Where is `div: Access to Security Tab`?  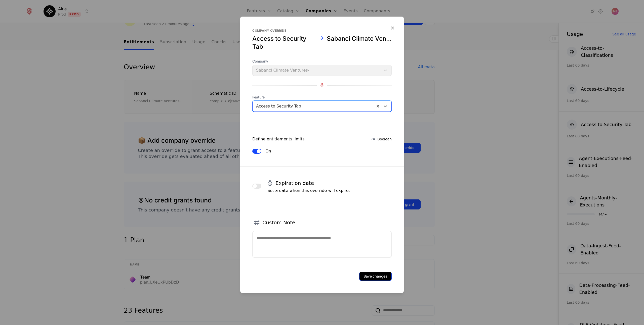 div: Access to Security Tab is located at coordinates (284, 43).